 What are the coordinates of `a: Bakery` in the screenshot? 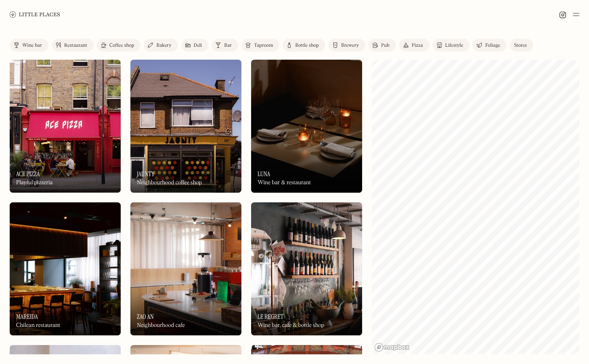 It's located at (161, 45).